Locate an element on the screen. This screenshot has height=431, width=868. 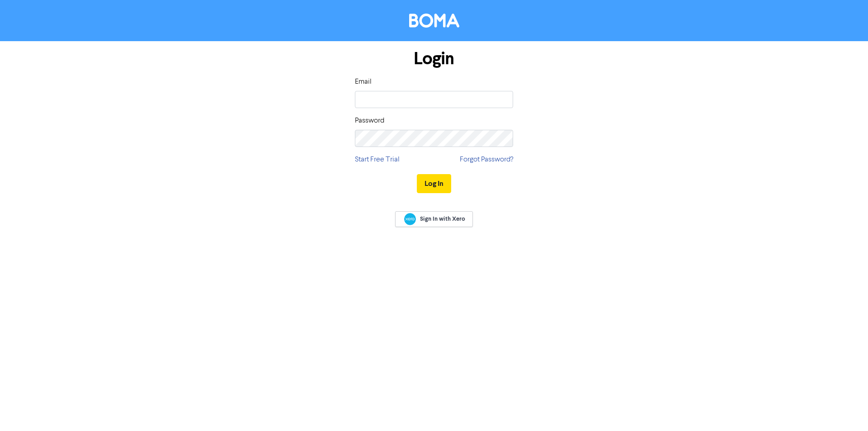
img: Xero logo is located at coordinates (410, 219).